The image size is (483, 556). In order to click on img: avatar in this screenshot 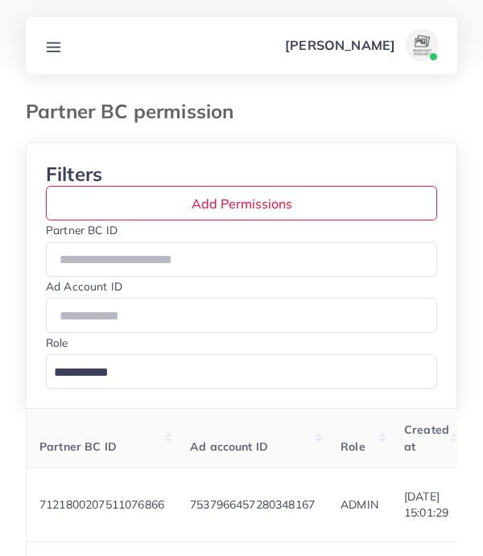, I will do `click(422, 45)`.